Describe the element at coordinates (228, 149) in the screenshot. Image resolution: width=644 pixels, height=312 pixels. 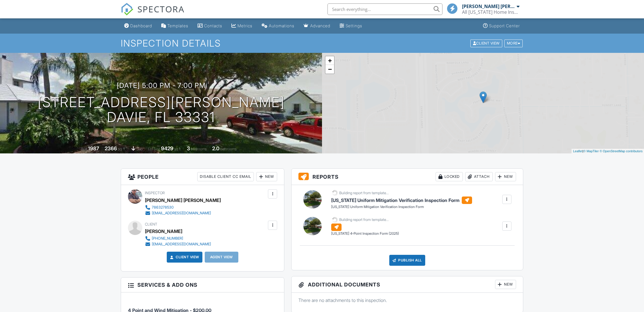
I see `span: bathrooms` at that location.